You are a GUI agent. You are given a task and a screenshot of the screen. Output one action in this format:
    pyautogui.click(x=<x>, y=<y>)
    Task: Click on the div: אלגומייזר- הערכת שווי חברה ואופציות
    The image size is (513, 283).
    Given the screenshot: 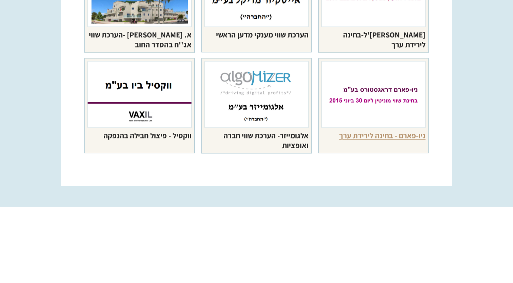 What is the action you would take?
    pyautogui.click(x=256, y=140)
    